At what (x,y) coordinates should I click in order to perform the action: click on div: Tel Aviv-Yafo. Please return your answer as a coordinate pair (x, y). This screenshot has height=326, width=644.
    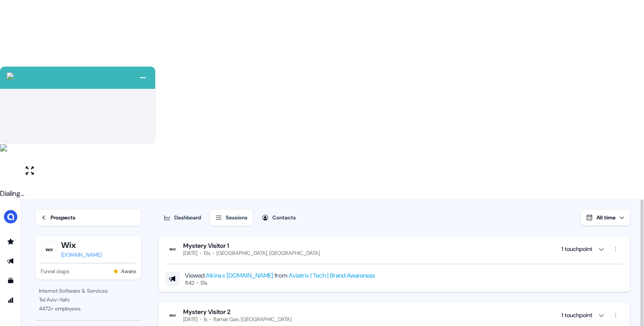
    Looking at the image, I should click on (88, 300).